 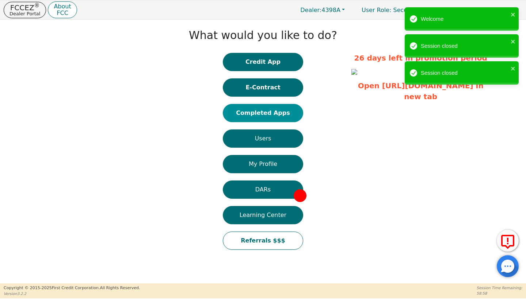 I want to click on button: Referrals $$$, so click(x=263, y=241).